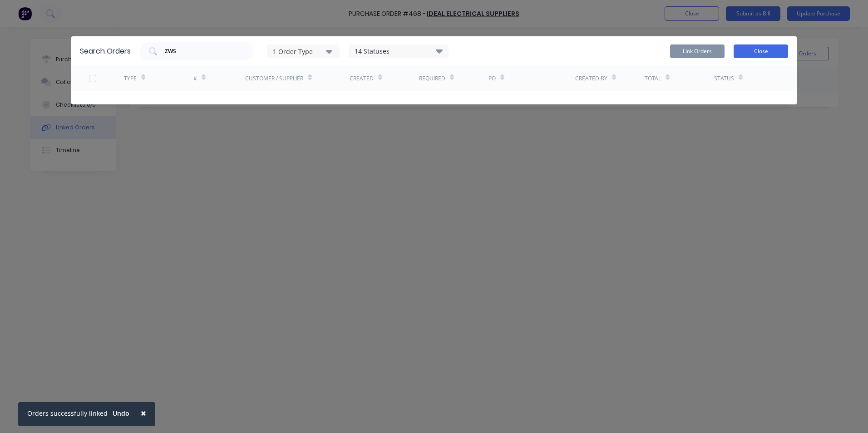  I want to click on div: Created By, so click(591, 78).